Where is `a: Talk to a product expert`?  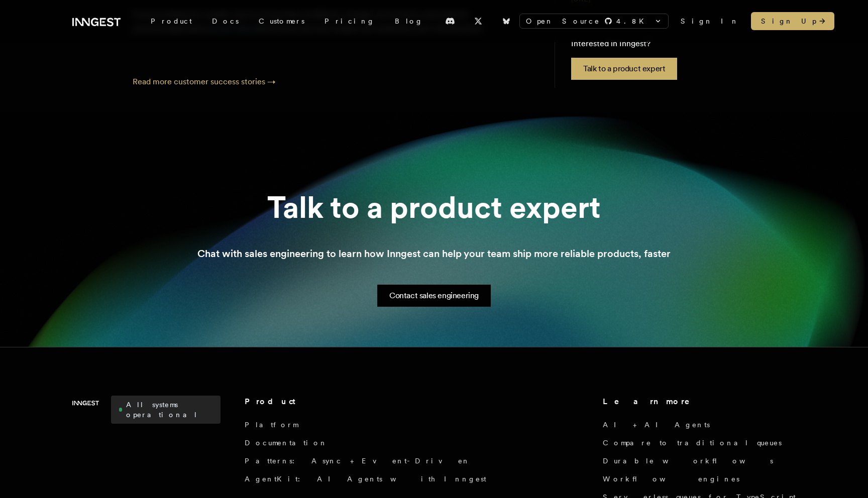 a: Talk to a product expert is located at coordinates (624, 69).